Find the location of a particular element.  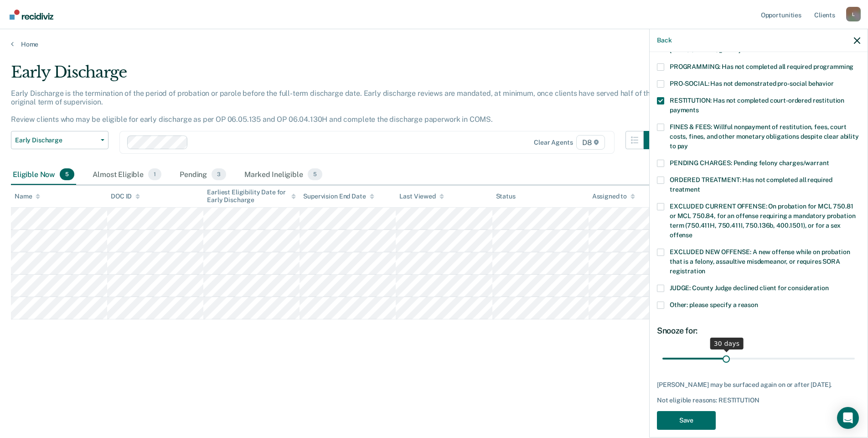

div: Last Viewed is located at coordinates (421, 196).